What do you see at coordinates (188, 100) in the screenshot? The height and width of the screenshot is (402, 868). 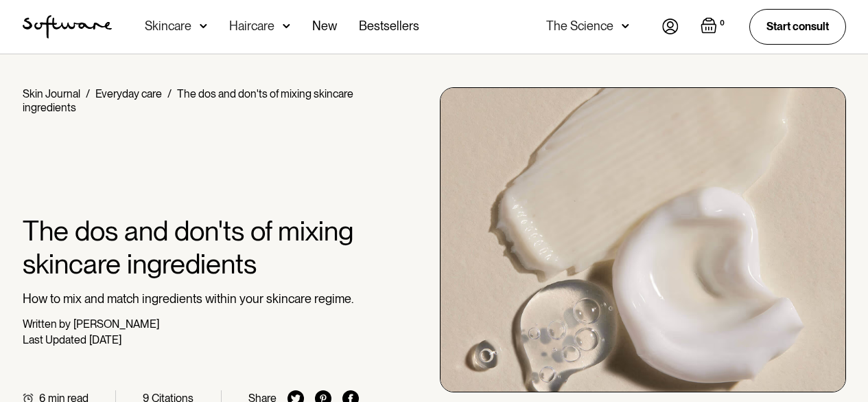 I see `div: The dos and don'ts of mixing skincare ingredients` at bounding box center [188, 100].